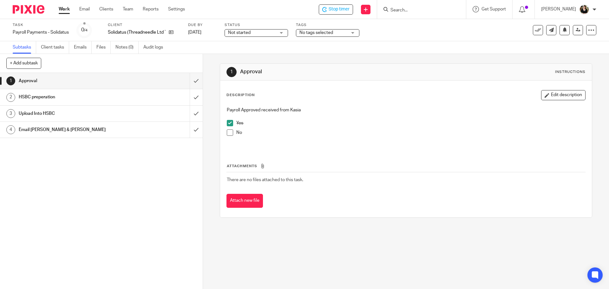 The image size is (609, 289). I want to click on label: Client, so click(144, 25).